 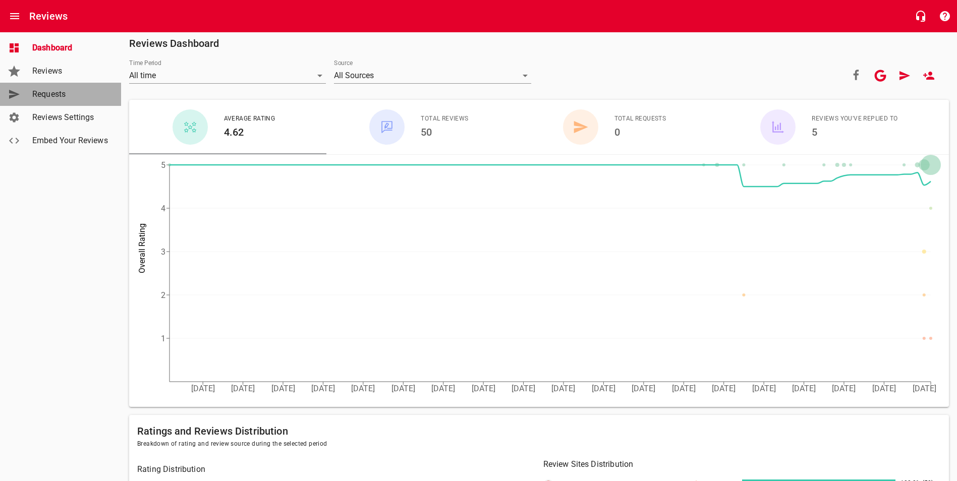 I want to click on h6: 5, so click(x=855, y=132).